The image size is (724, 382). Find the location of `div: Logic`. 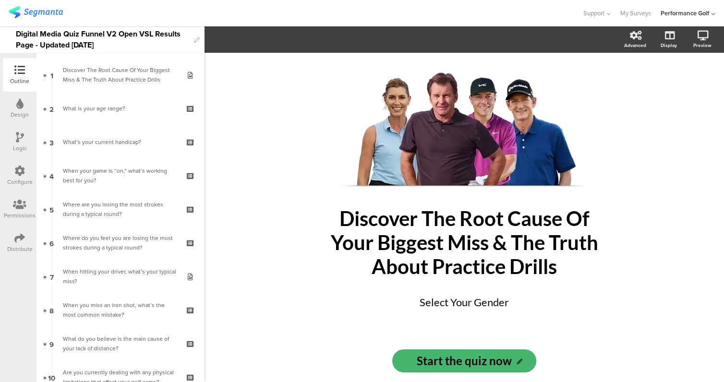

div: Logic is located at coordinates (20, 148).